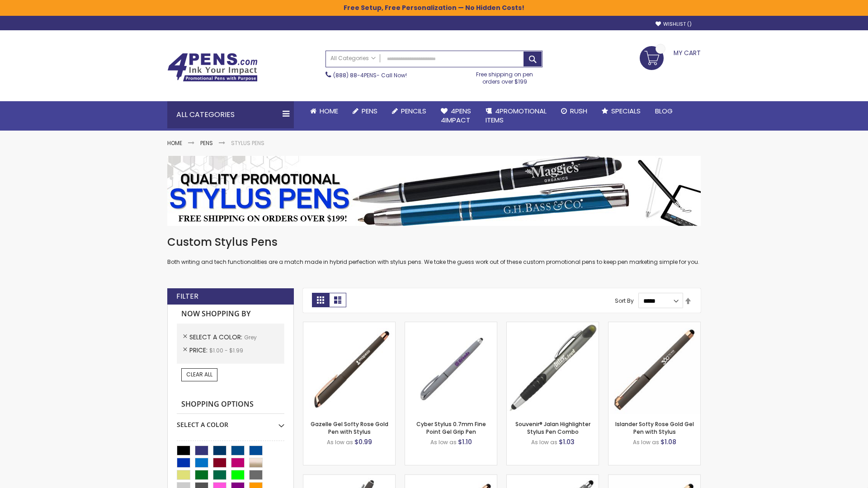  Describe the element at coordinates (516, 116) in the screenshot. I see `span: 4PROMOTIONAL ITEMS` at that location.